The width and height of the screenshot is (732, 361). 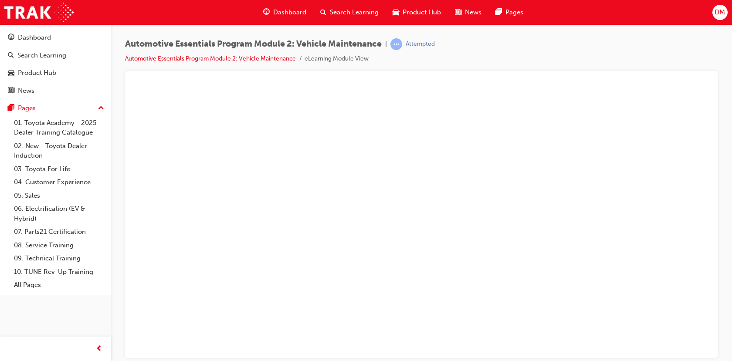 I want to click on a: All Pages, so click(x=59, y=285).